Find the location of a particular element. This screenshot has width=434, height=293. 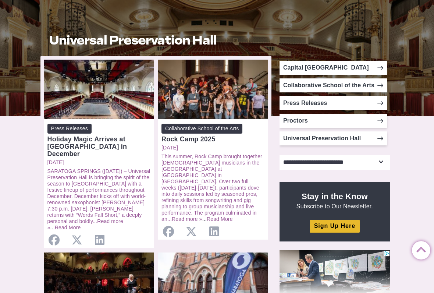

a: Proctors is located at coordinates (333, 121).